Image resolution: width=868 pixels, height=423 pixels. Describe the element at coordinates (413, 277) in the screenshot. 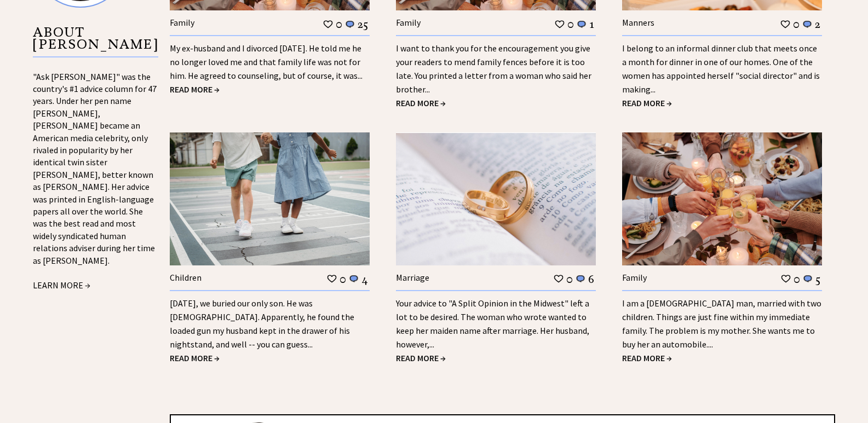

I see `a: Marriage` at that location.